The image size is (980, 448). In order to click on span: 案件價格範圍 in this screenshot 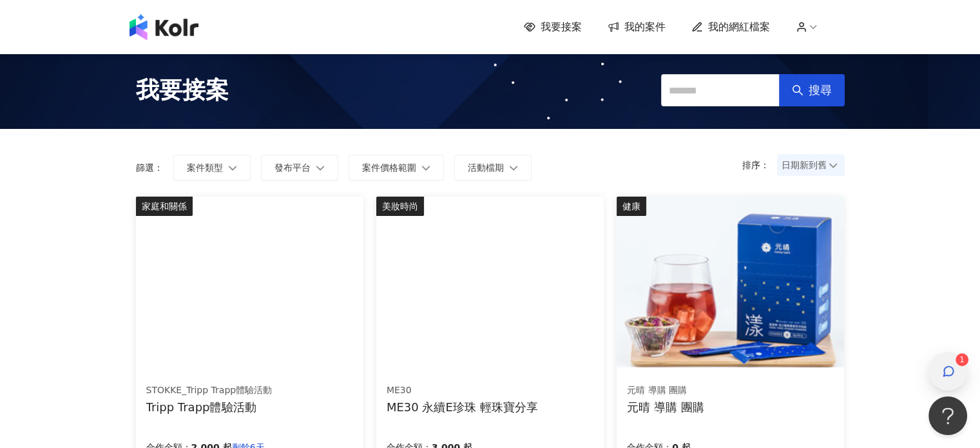, I will do `click(389, 168)`.